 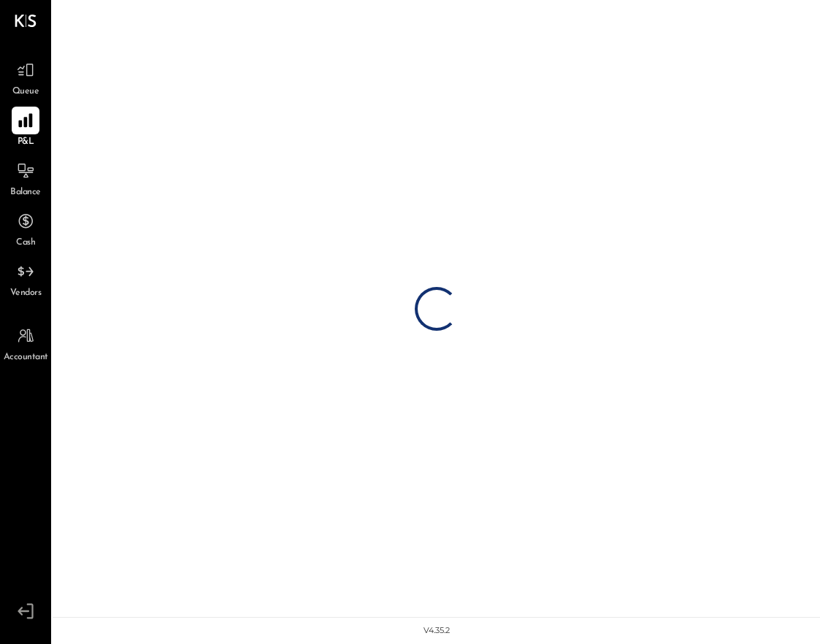 What do you see at coordinates (25, 343) in the screenshot?
I see `a: Accountant` at bounding box center [25, 343].